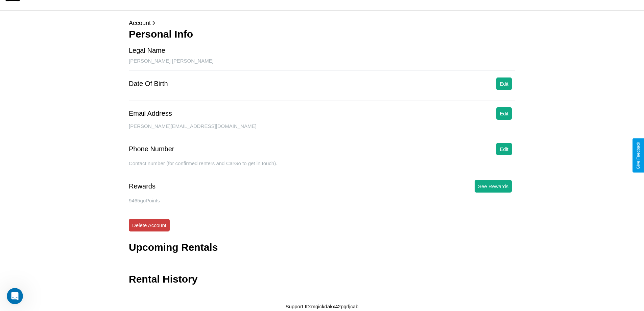 The height and width of the screenshot is (311, 644). What do you see at coordinates (142, 186) in the screenshot?
I see `div: Rewards` at bounding box center [142, 186].